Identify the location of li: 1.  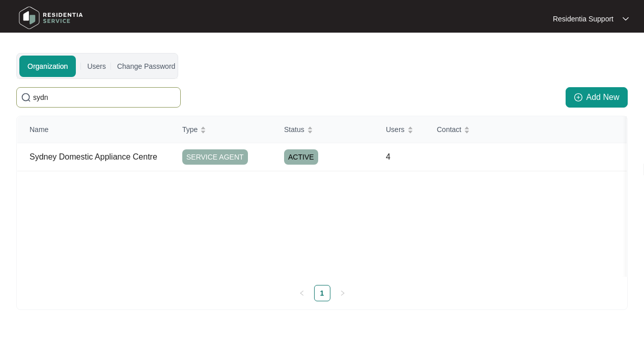
(322, 293).